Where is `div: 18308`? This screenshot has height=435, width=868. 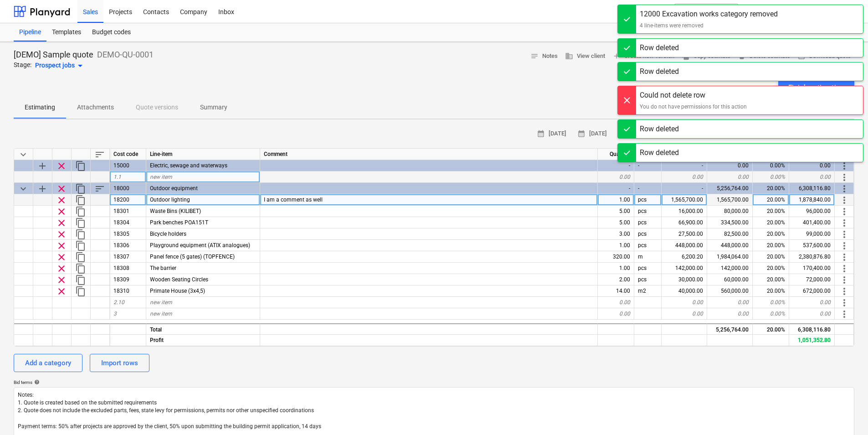
div: 18308 is located at coordinates (128, 268).